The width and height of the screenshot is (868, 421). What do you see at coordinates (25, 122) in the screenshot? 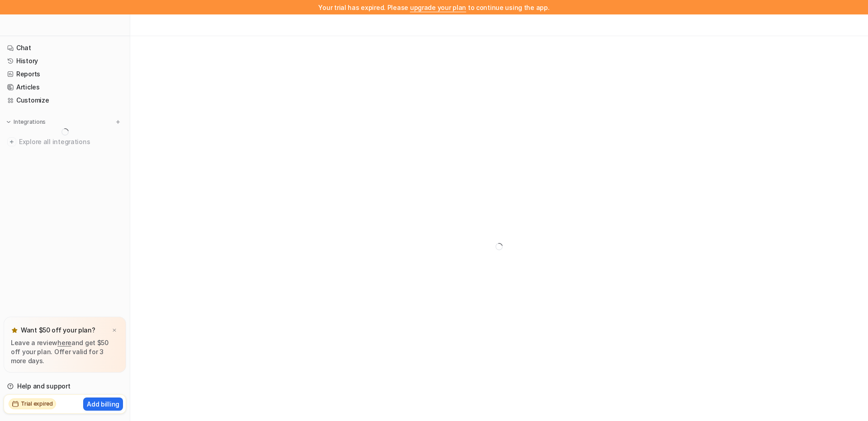
I see `button: Integrations` at bounding box center [25, 122].